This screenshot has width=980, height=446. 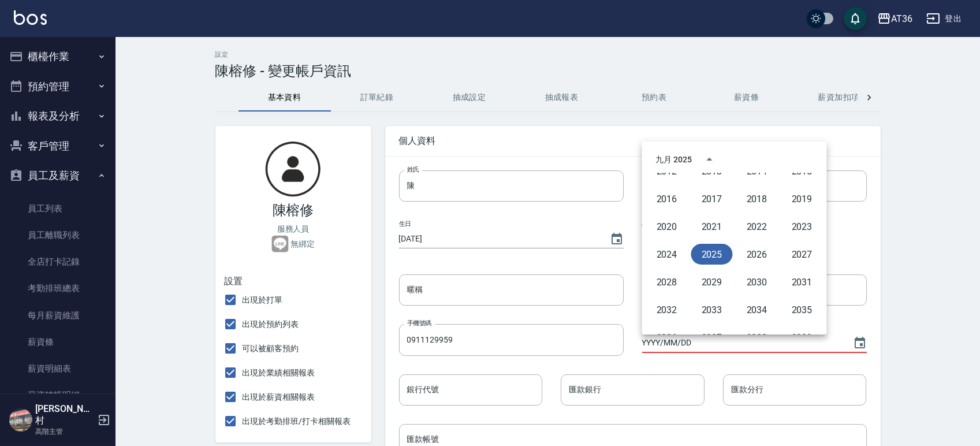 What do you see at coordinates (57, 288) in the screenshot?
I see `a: 考勤排班總表` at bounding box center [57, 288].